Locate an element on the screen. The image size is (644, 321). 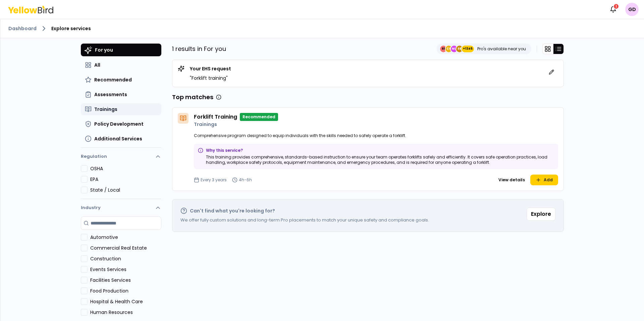
span: Policy Development is located at coordinates (119, 124).